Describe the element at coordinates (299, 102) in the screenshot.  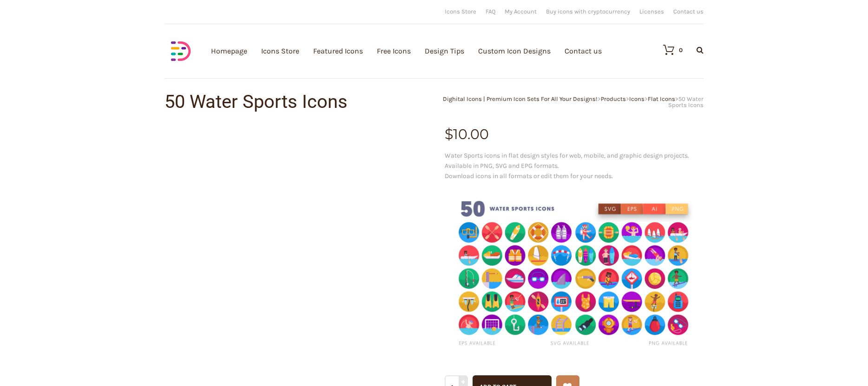
I see `h1: 50 Water Sports Icons` at that location.